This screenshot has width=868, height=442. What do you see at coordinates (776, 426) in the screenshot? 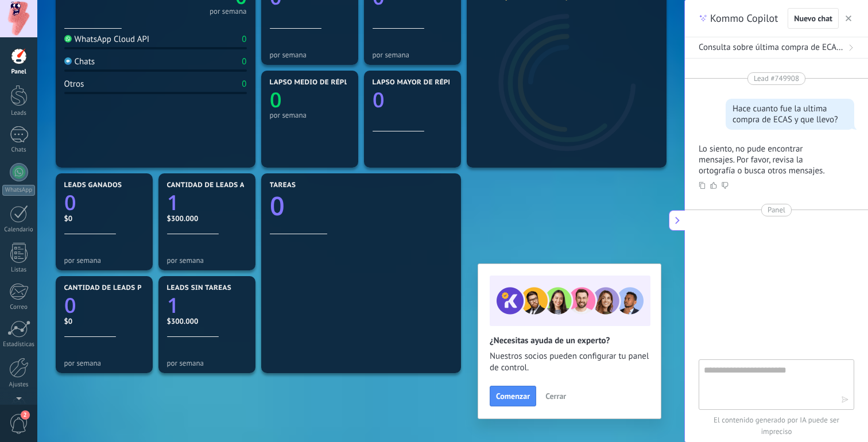
I see `span: El contenido generado por IA puede ser impreciso` at bounding box center [776, 426].